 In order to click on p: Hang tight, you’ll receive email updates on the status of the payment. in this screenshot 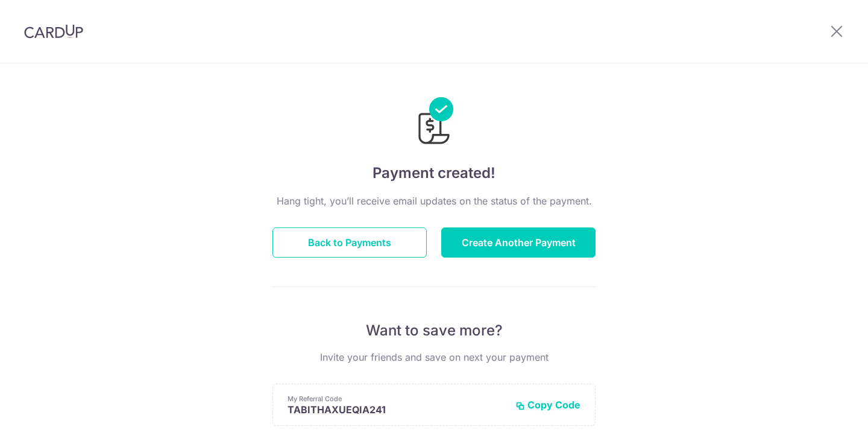, I will do `click(434, 201)`.